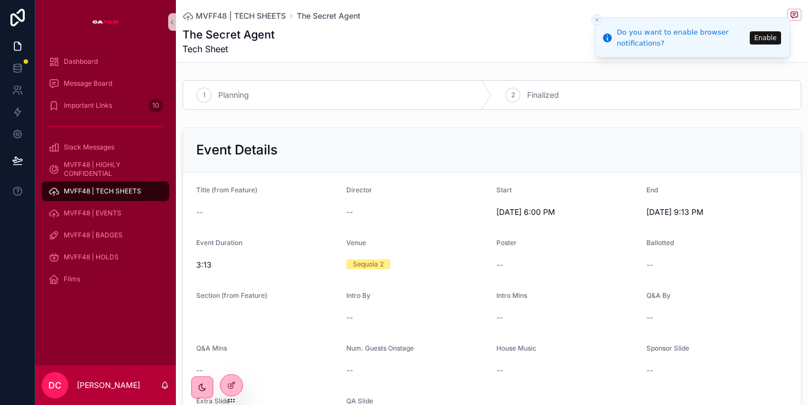  Describe the element at coordinates (105, 147) in the screenshot. I see `a: Slack Messages` at that location.